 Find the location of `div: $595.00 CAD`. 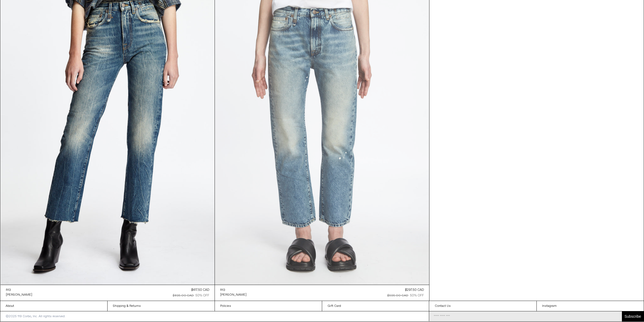

div: $595.00 CAD is located at coordinates (398, 296).